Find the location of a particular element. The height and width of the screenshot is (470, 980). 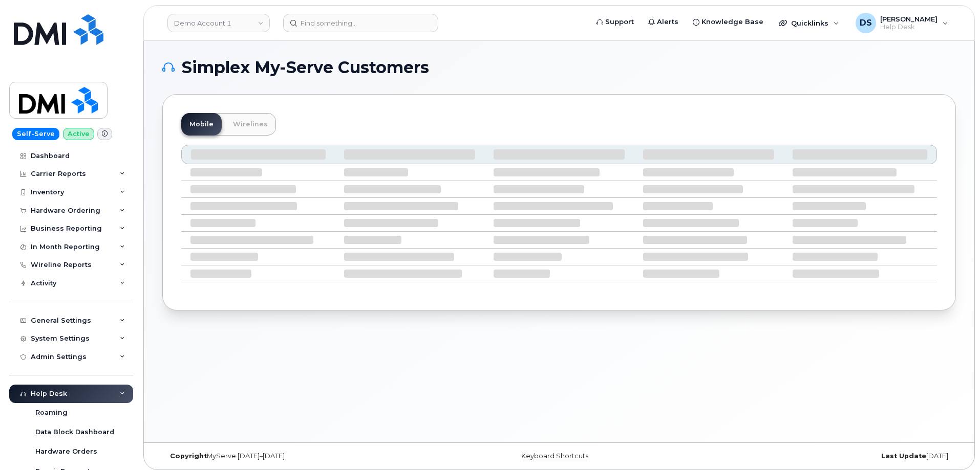

a: Mobile is located at coordinates (202, 124).